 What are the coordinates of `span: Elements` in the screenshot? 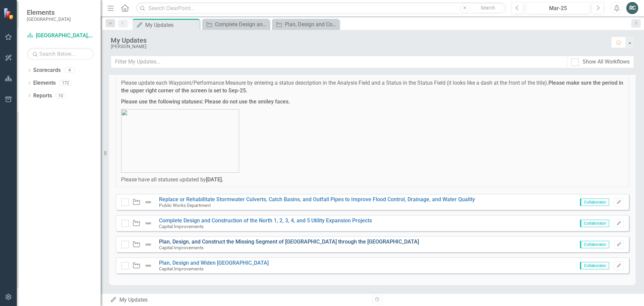 It's located at (49, 12).